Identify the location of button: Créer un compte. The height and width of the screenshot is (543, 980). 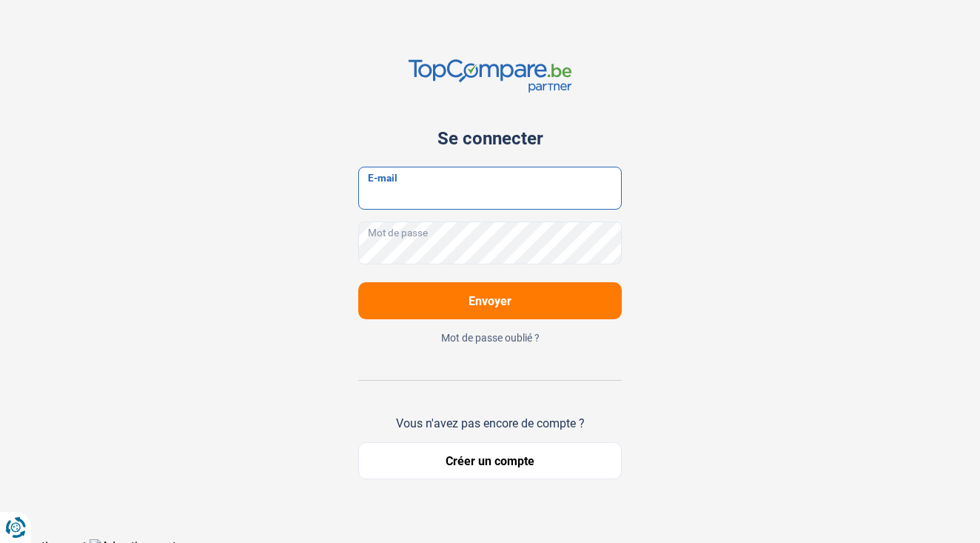
(490, 461).